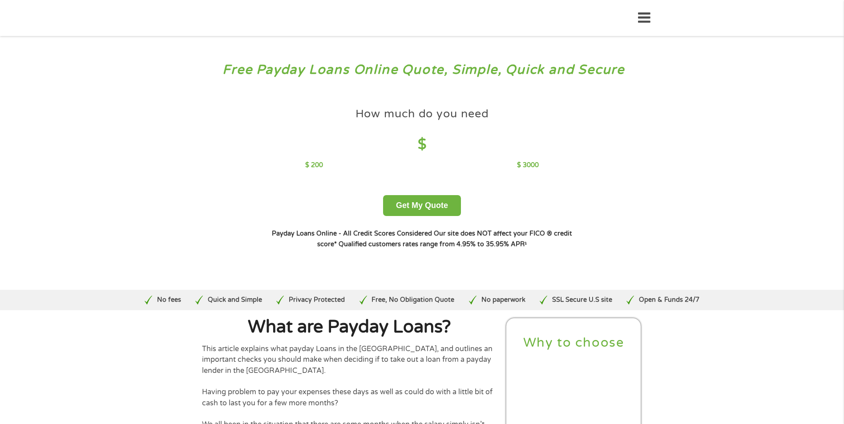 The image size is (844, 424). I want to click on h1: What are Payday Loans?, so click(350, 327).